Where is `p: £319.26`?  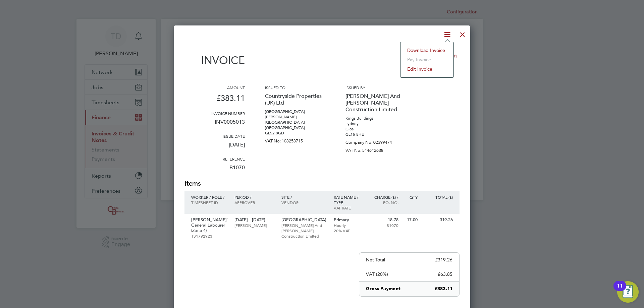 p: £319.26 is located at coordinates (444, 260).